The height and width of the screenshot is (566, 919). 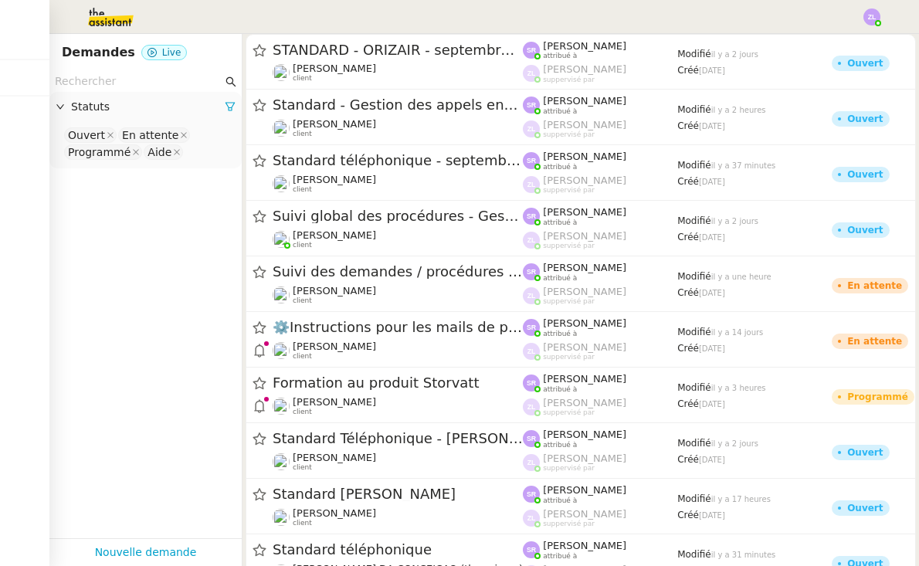 What do you see at coordinates (398, 550) in the screenshot?
I see `span: Standard téléphonique` at bounding box center [398, 550].